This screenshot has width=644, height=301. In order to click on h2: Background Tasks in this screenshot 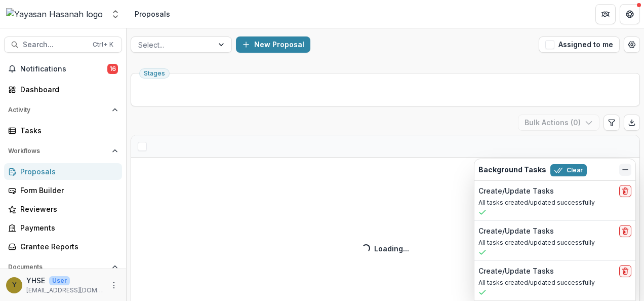, I will do `click(512, 170)`.